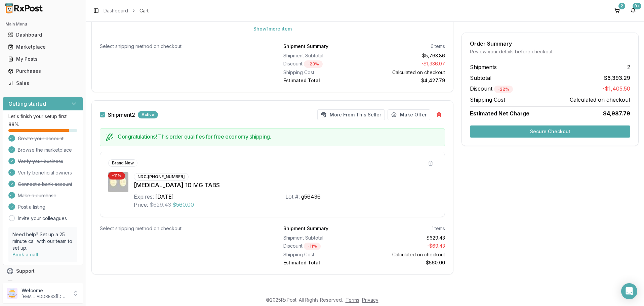 The height and width of the screenshot is (306, 644). I want to click on div: $5,763.86, so click(406, 56).